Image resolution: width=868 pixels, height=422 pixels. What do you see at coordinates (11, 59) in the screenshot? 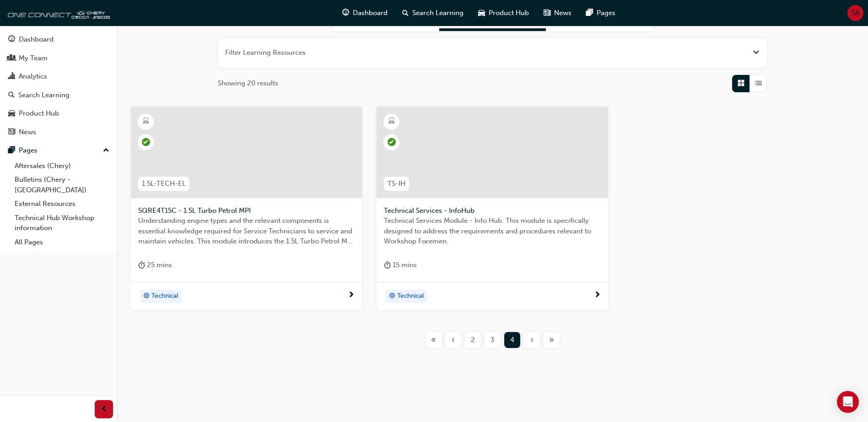
I see `span: people-icon` at bounding box center [11, 59].